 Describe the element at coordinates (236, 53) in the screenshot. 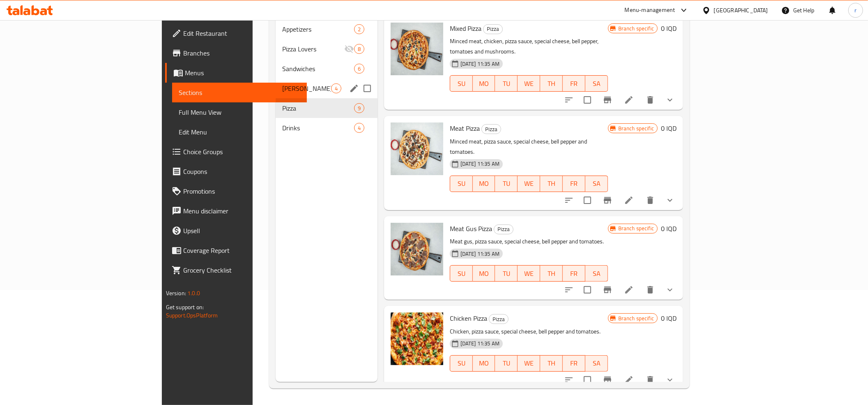

I see `a: Branches` at that location.